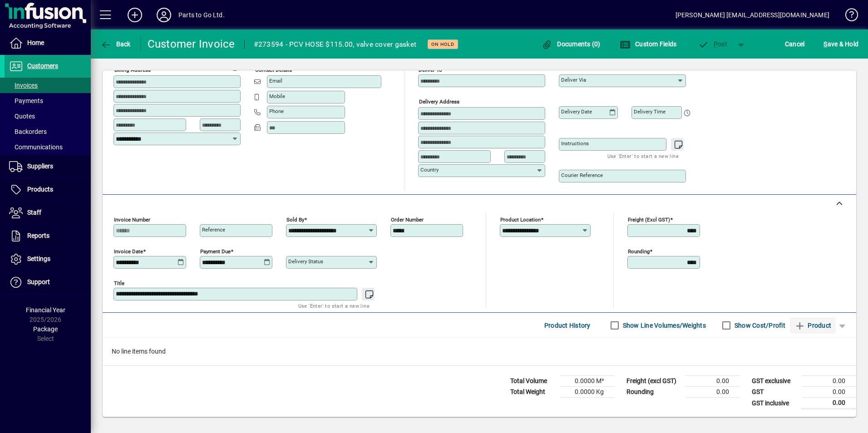  I want to click on mat-label: Reference, so click(213, 230).